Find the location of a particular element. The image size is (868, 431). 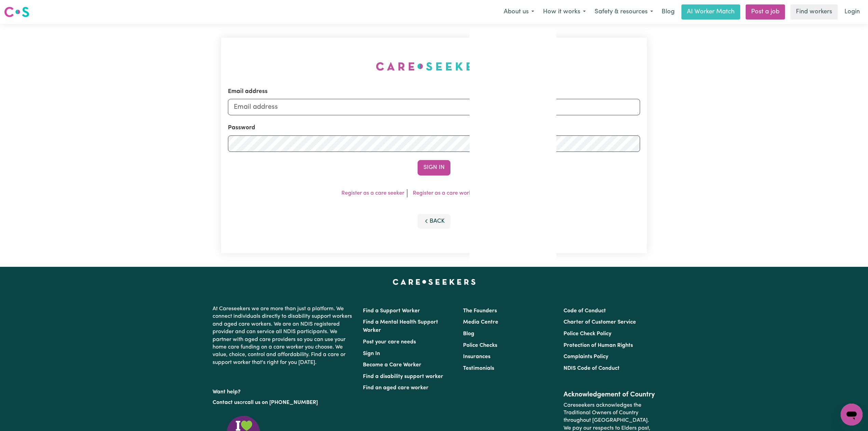

a: Register as a care seeker is located at coordinates (373, 193).